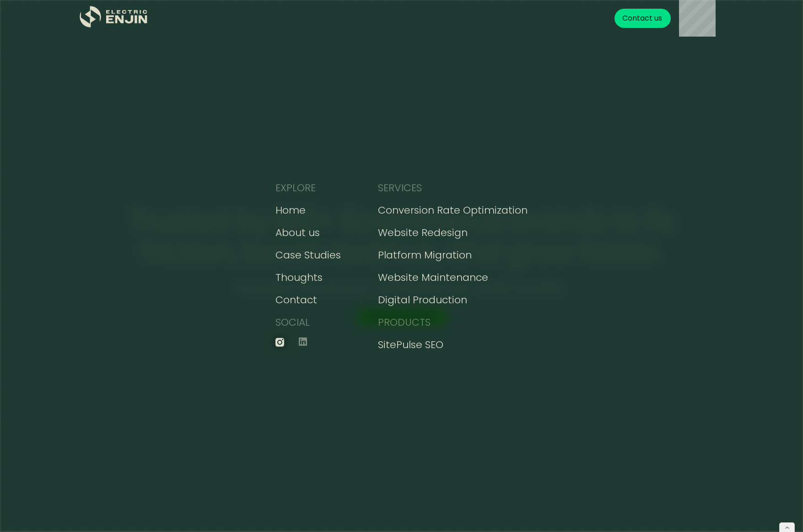 Image resolution: width=803 pixels, height=532 pixels. What do you see at coordinates (453, 210) in the screenshot?
I see `a: Conversion Rate Optimization` at bounding box center [453, 210].